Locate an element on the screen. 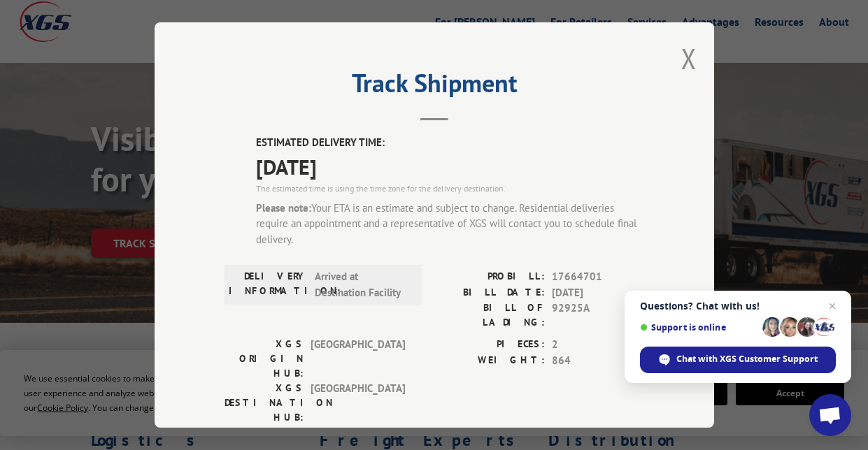 The width and height of the screenshot is (868, 450). h2: Track Shipment is located at coordinates (434, 87).